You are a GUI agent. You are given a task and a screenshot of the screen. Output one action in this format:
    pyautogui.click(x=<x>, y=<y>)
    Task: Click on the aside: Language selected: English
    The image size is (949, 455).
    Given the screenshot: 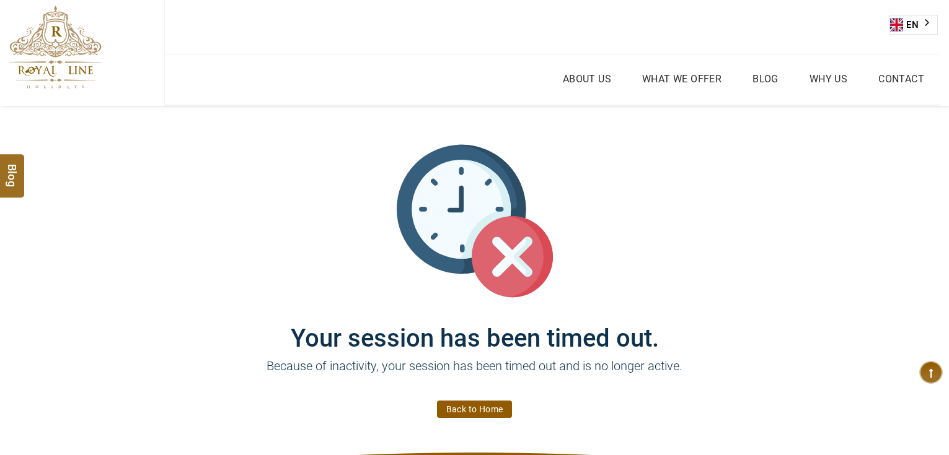 What is the action you would take?
    pyautogui.click(x=913, y=25)
    